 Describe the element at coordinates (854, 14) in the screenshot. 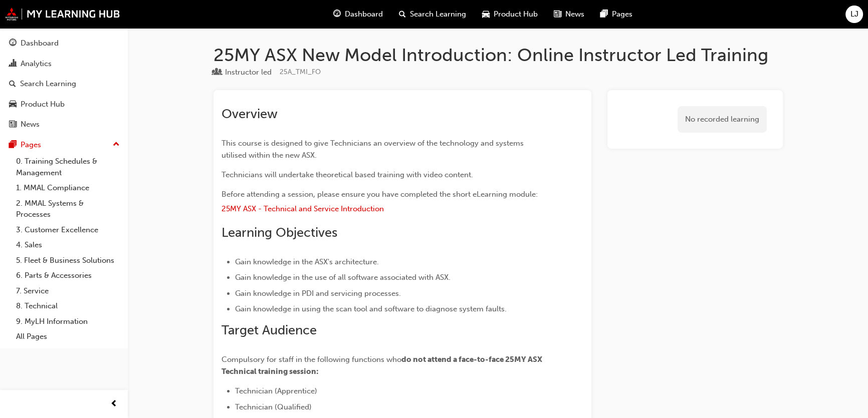

I see `button: LJ` at that location.